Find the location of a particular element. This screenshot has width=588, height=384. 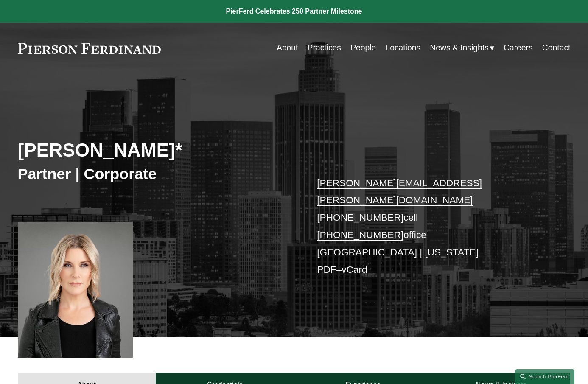

a: Careers is located at coordinates (518, 48).